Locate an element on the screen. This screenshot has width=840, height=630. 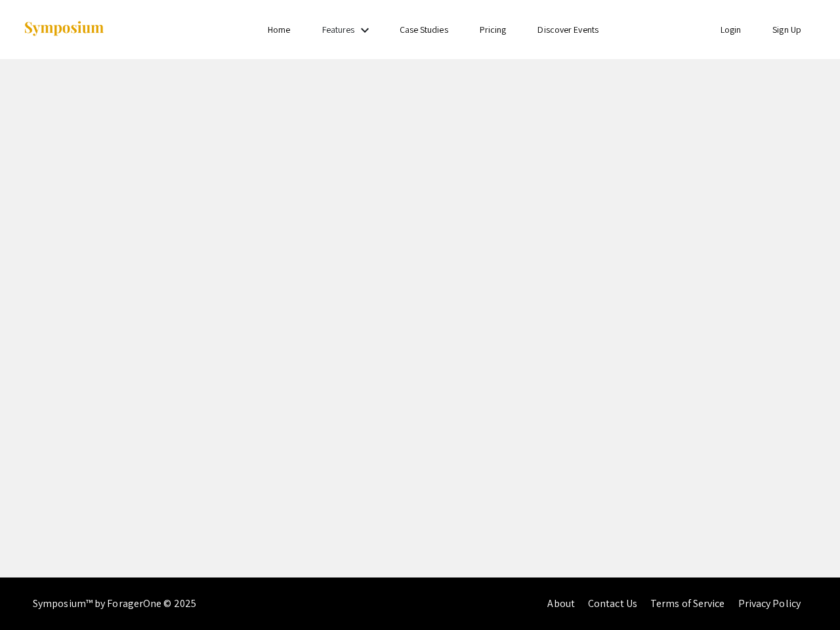
a: Login is located at coordinates (731, 30).